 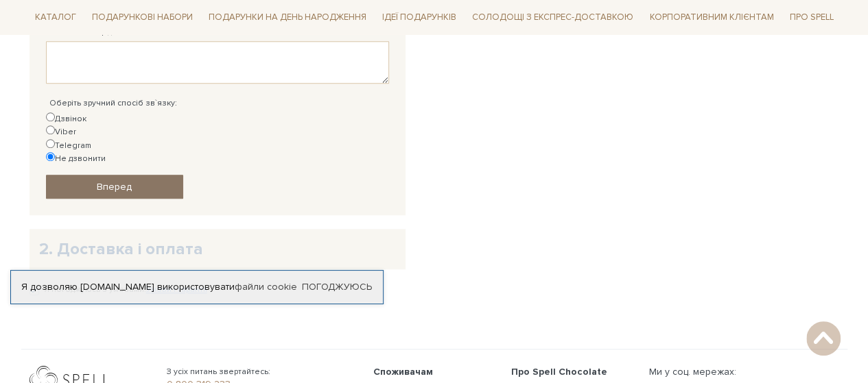 What do you see at coordinates (420, 17) in the screenshot?
I see `span: Ідеї подарунків` at bounding box center [420, 17].